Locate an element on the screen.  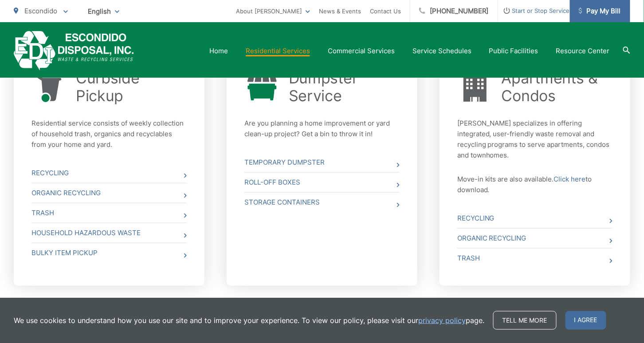
a: News & Events is located at coordinates (340, 11).